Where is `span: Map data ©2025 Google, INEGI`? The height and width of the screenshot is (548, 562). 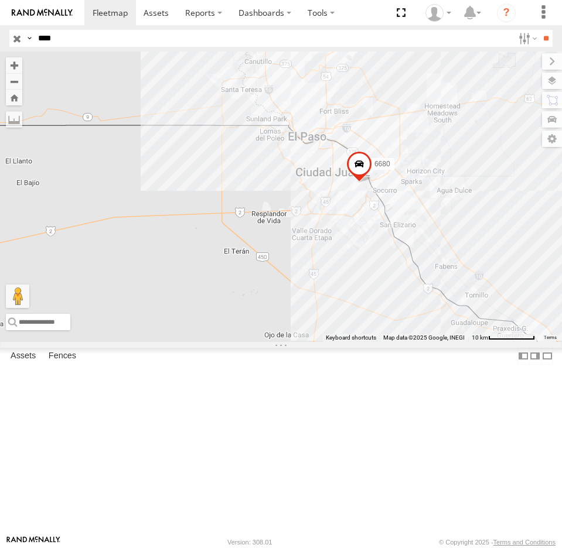
span: Map data ©2025 Google, INEGI is located at coordinates (424, 337).